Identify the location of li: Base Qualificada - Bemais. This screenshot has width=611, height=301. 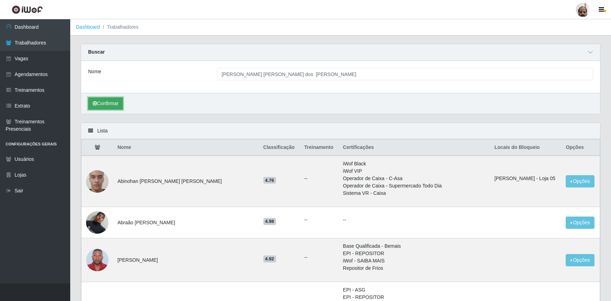
(414, 246).